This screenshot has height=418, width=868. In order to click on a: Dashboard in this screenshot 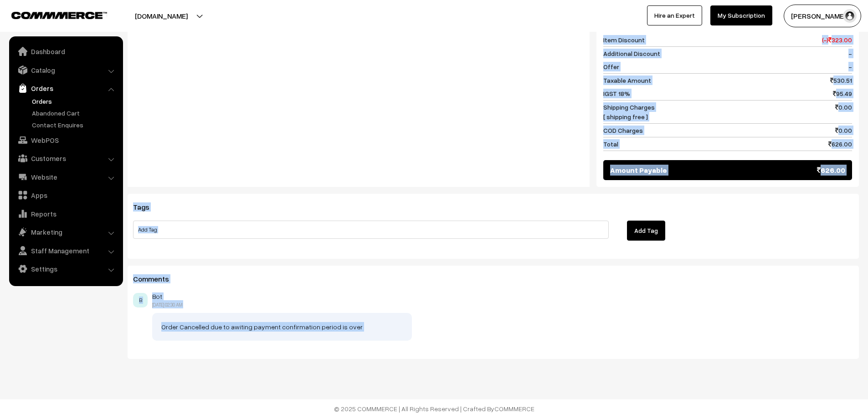, I will do `click(65, 51)`.